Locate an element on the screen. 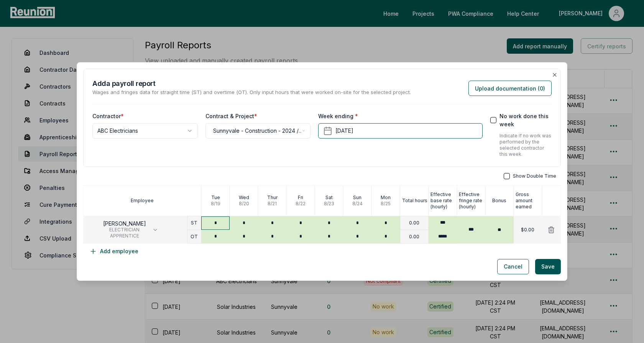 Image resolution: width=644 pixels, height=343 pixels. span: ELECTRICIAN is located at coordinates (125, 230).